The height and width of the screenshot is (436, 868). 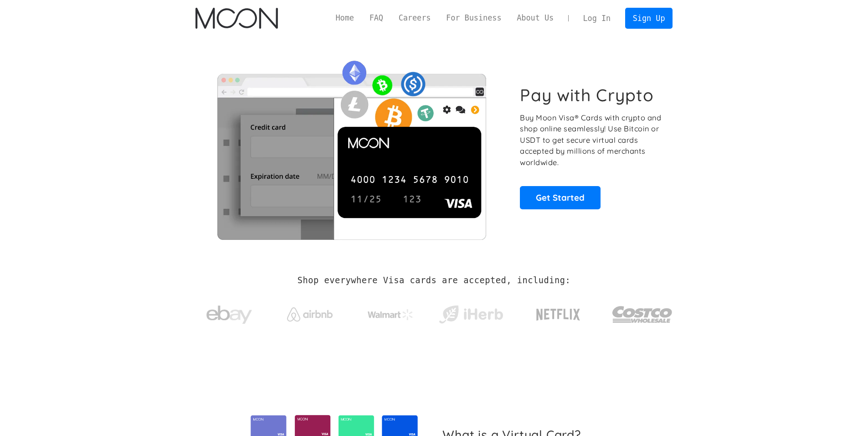 I want to click on a: Get Started, so click(x=560, y=197).